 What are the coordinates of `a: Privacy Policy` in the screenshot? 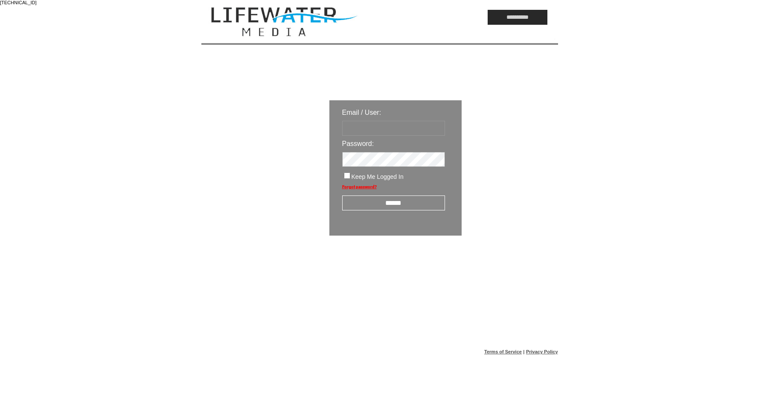 It's located at (542, 351).